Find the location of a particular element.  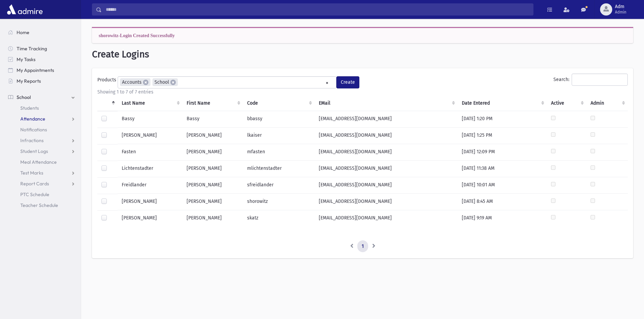

a: PTC Schedule is located at coordinates (41, 195).